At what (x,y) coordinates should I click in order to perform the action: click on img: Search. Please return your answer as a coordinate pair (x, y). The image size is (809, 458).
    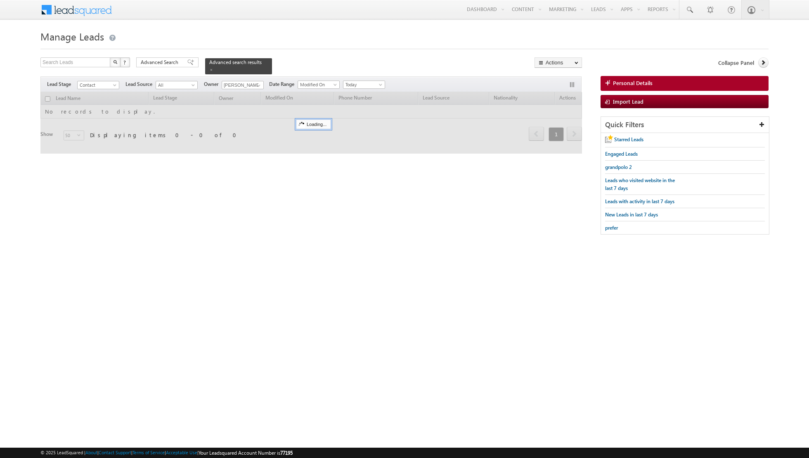
    Looking at the image, I should click on (115, 62).